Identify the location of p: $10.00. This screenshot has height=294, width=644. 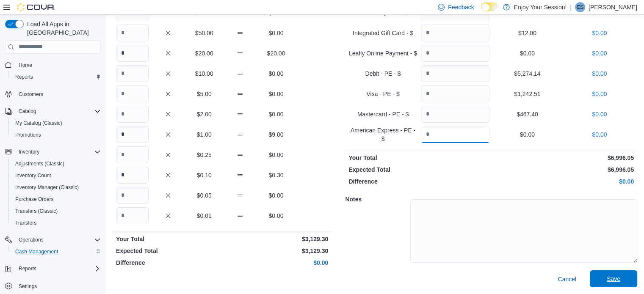
(204, 74).